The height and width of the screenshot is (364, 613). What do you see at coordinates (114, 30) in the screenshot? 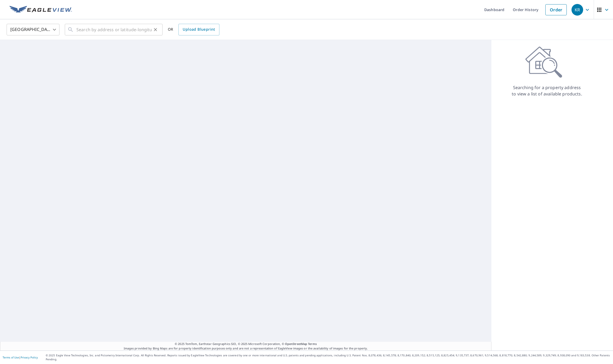
I see `input: Search by address or latitude-longitude` at bounding box center [114, 30].